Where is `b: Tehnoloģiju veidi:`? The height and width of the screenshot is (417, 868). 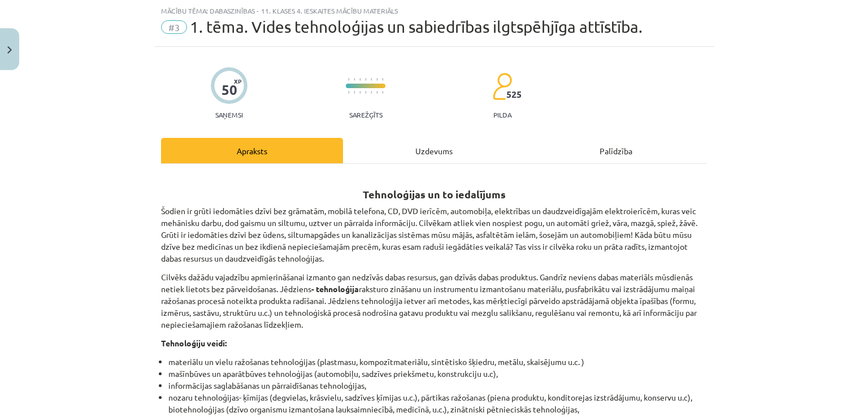
b: Tehnoloģiju veidi: is located at coordinates (194, 342).